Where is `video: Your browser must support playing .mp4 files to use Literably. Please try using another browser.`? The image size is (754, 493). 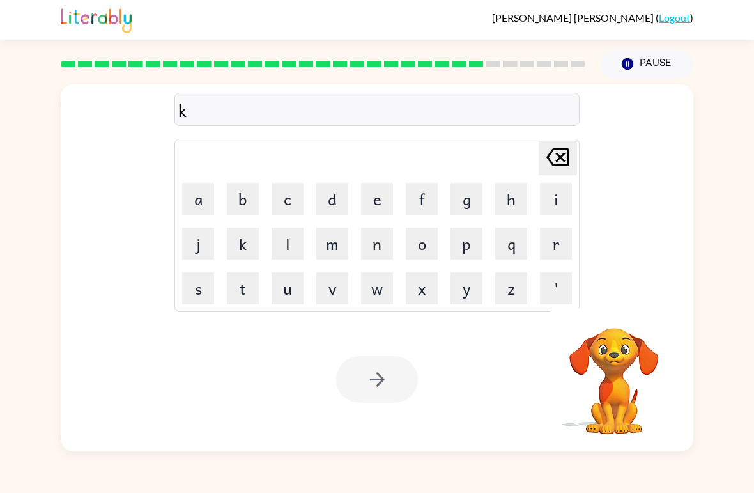 video: Your browser must support playing .mp4 files to use Literably. Please try using another browser. is located at coordinates (614, 372).